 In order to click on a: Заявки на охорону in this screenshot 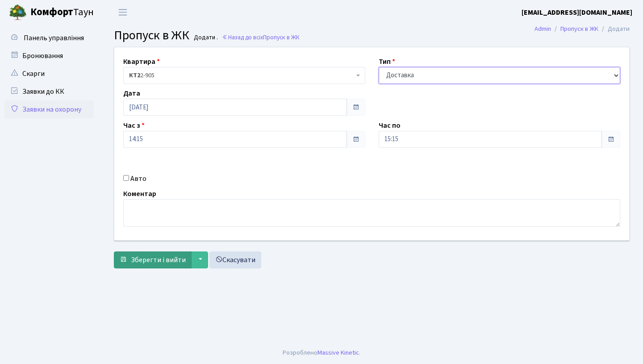, I will do `click(49, 110)`.